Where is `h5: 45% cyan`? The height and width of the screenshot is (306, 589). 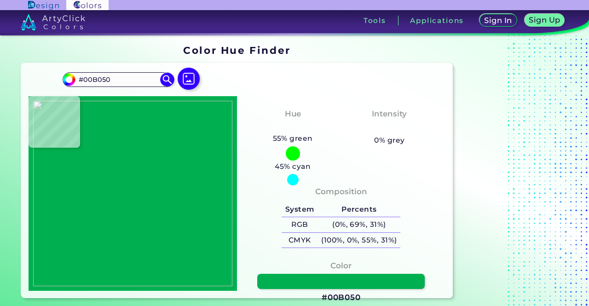 h5: 45% cyan is located at coordinates (293, 167).